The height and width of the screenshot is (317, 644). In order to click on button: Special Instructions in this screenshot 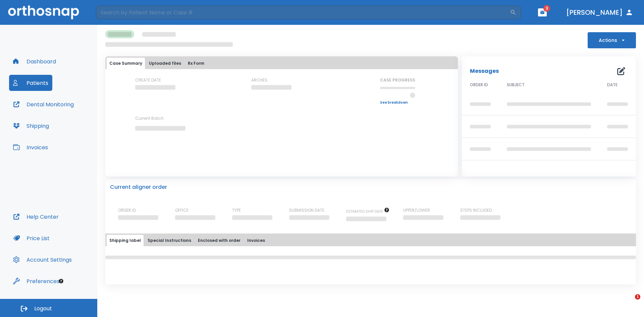, I will do `click(169, 240)`.